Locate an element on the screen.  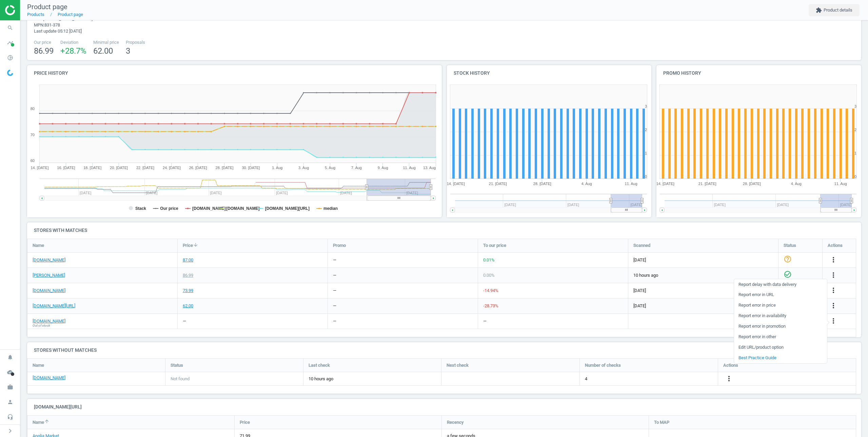
span: To our price is located at coordinates (495, 245).